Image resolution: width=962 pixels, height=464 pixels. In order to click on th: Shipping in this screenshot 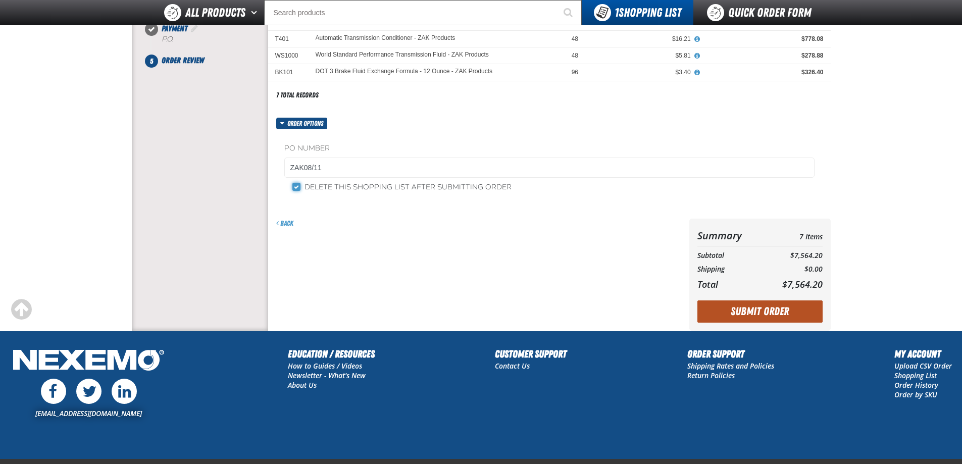, I will do `click(730, 269)`.